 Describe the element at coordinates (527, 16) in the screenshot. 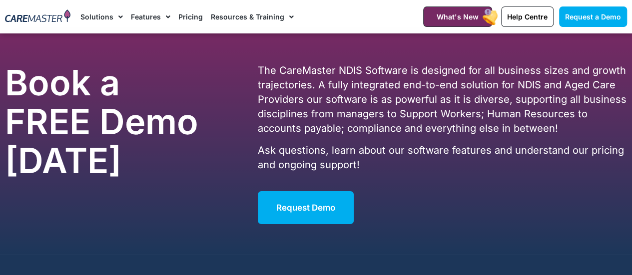

I see `a: Help Centre` at that location.